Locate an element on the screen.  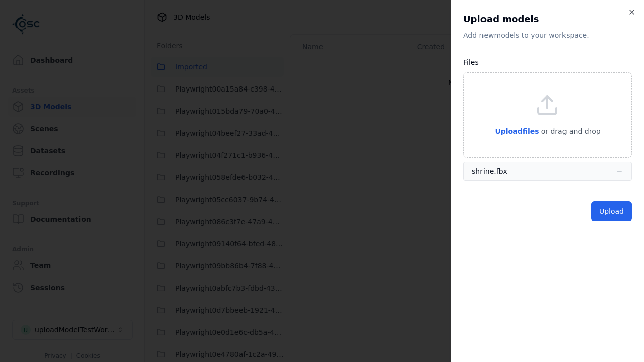
button: Upload is located at coordinates (612, 211).